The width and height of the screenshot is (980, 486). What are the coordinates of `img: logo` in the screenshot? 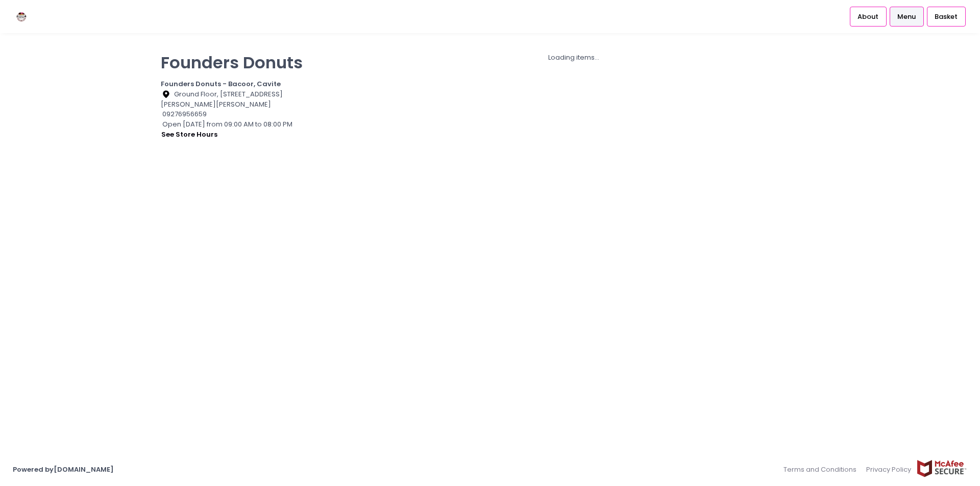 It's located at (21, 16).